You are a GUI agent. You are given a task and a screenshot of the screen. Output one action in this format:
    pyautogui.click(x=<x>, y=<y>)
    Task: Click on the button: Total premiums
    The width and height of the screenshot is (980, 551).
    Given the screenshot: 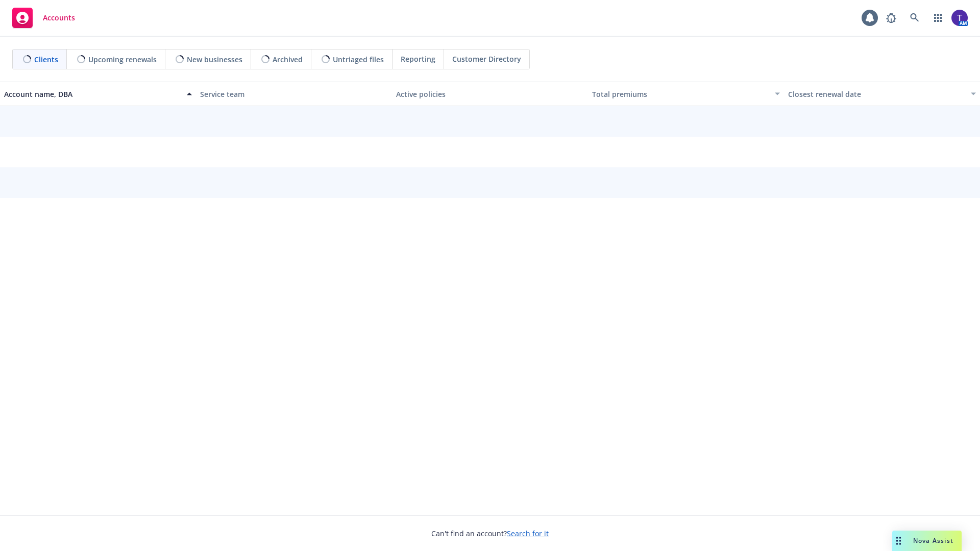 What is the action you would take?
    pyautogui.click(x=686, y=94)
    